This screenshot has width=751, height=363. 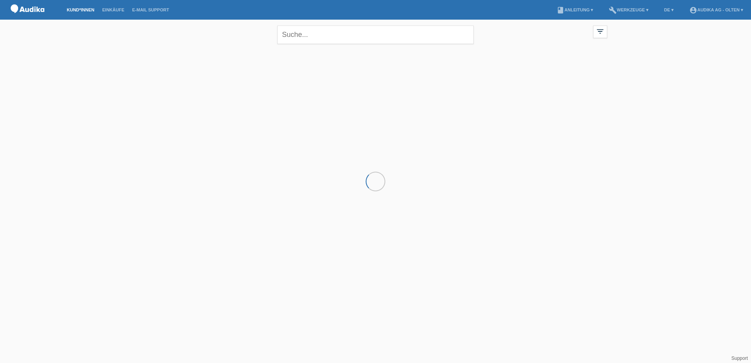 What do you see at coordinates (151, 10) in the screenshot?
I see `a: E-Mail Support` at bounding box center [151, 10].